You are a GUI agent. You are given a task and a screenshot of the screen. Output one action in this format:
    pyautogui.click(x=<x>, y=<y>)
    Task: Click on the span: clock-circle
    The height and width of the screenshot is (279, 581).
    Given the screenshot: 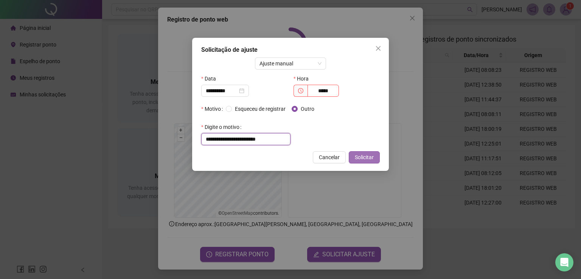 What is the action you would take?
    pyautogui.click(x=301, y=91)
    